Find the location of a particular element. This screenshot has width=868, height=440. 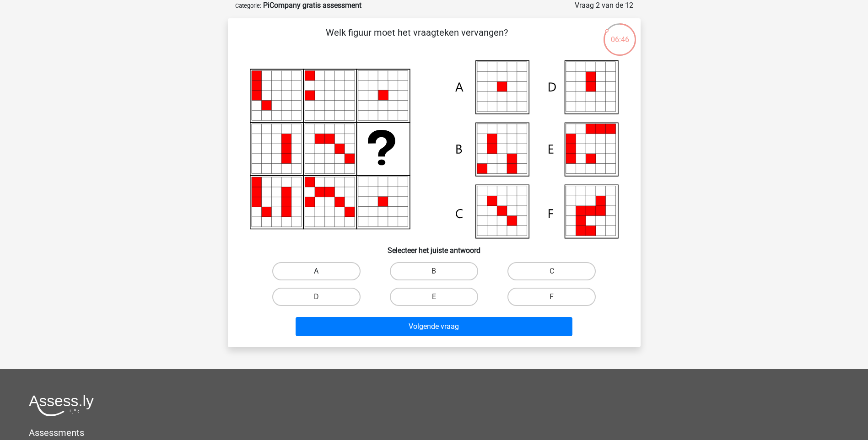

img: Assessly logo is located at coordinates (61, 405).